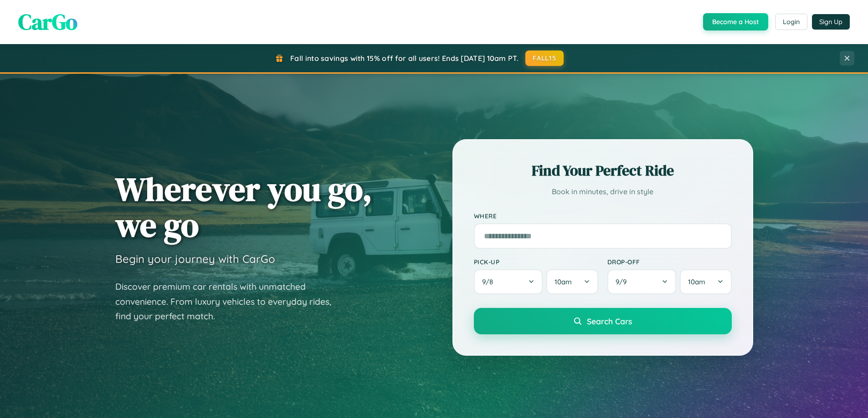 The width and height of the screenshot is (868, 418). Describe the element at coordinates (603, 192) in the screenshot. I see `p: Book in minutes, drive in style` at that location.